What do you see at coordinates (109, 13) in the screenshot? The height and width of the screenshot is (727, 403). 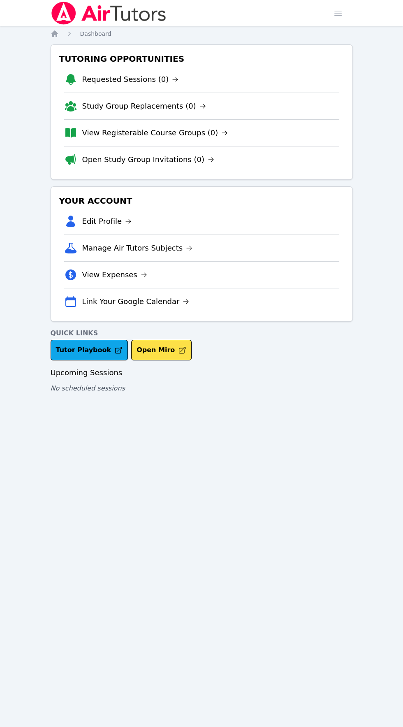 I see `img: Air Tutors` at bounding box center [109, 13].